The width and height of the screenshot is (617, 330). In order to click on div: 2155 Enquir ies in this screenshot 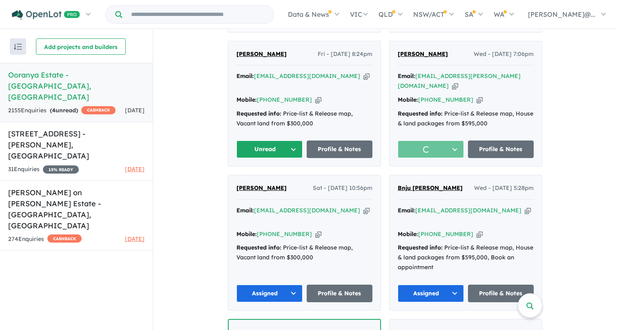, I will do `click(62, 111)`.